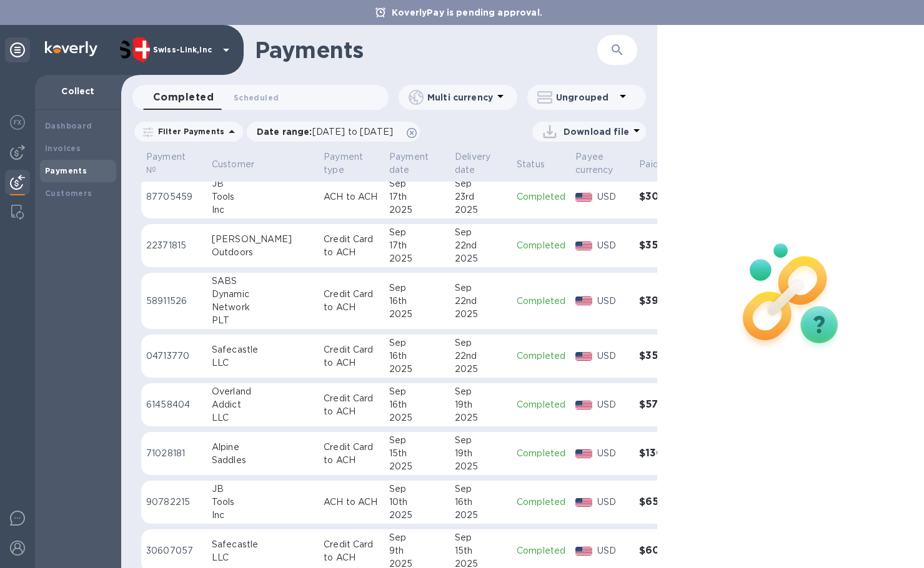 The height and width of the screenshot is (568, 924). I want to click on div: Network, so click(262, 307).